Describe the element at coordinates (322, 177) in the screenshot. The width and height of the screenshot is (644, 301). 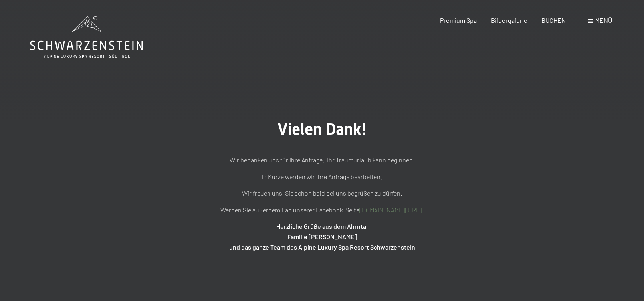
I see `p: In Kürze werden wir Ihre Anfrage bearbeiten.` at that location.